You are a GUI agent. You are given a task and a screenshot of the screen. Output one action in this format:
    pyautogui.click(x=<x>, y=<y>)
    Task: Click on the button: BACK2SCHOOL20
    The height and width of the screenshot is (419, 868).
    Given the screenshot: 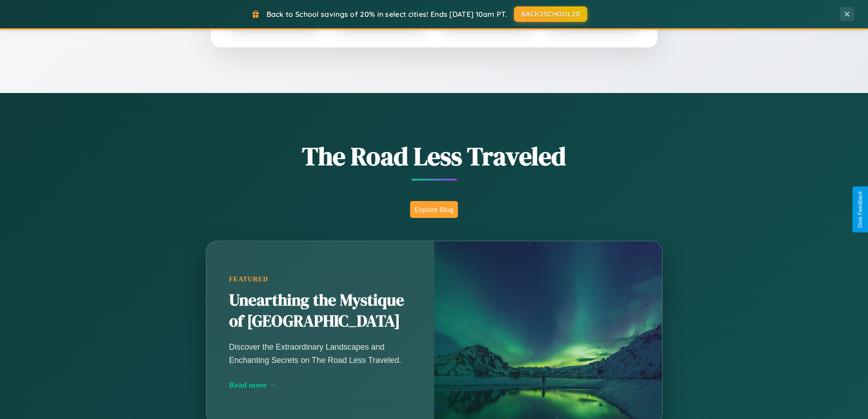 What is the action you would take?
    pyautogui.click(x=551, y=14)
    